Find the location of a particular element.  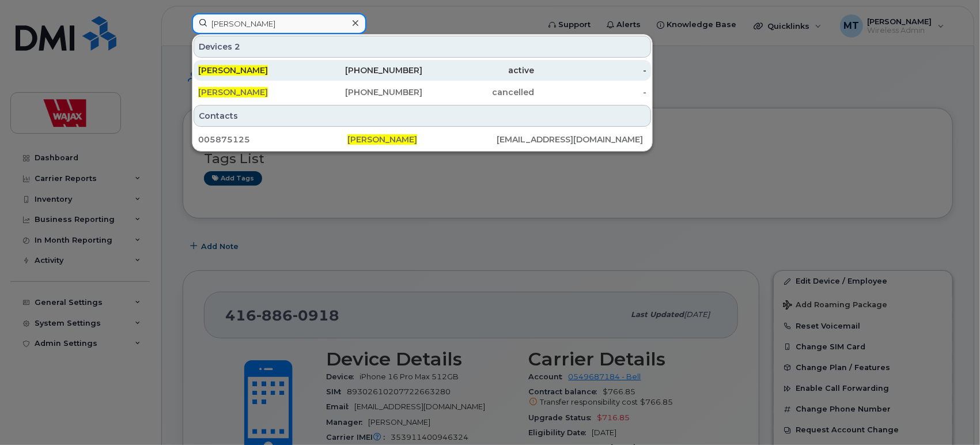

span: 2 is located at coordinates (238, 47).